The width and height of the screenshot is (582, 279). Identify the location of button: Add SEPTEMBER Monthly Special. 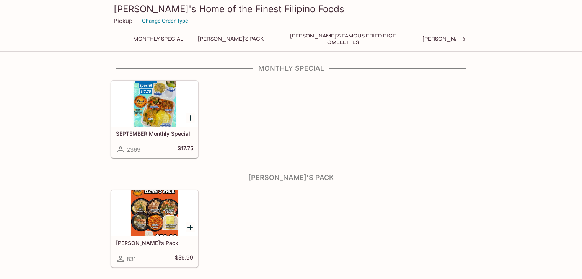
(190, 118).